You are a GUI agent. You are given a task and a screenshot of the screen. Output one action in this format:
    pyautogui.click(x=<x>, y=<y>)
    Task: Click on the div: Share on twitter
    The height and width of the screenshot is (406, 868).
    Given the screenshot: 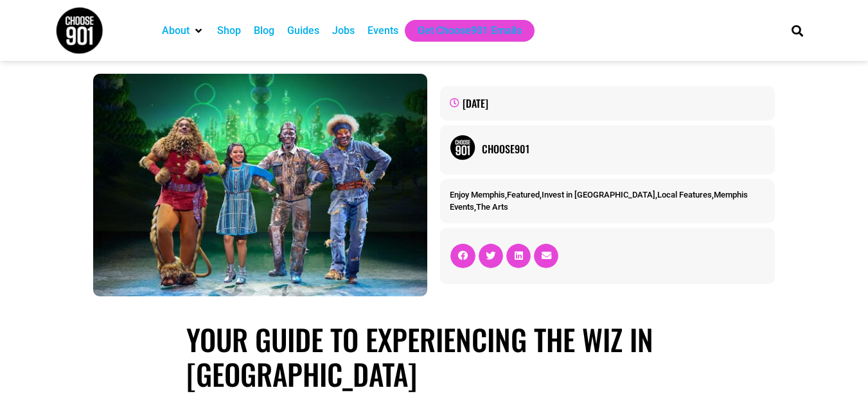 What is the action you would take?
    pyautogui.click(x=491, y=256)
    